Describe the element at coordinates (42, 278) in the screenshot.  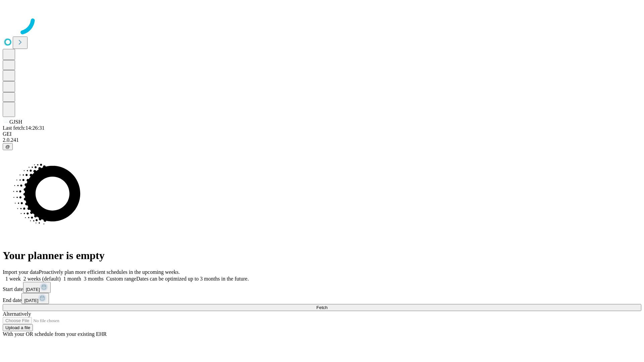
I see `span: 2 weeks (default)` at that location.